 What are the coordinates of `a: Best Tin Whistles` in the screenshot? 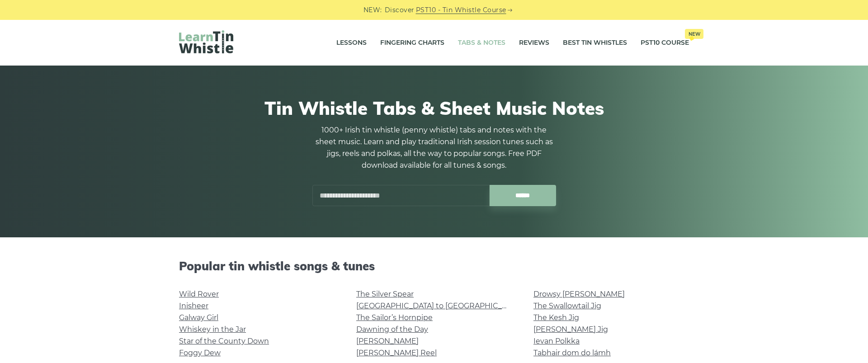 It's located at (595, 43).